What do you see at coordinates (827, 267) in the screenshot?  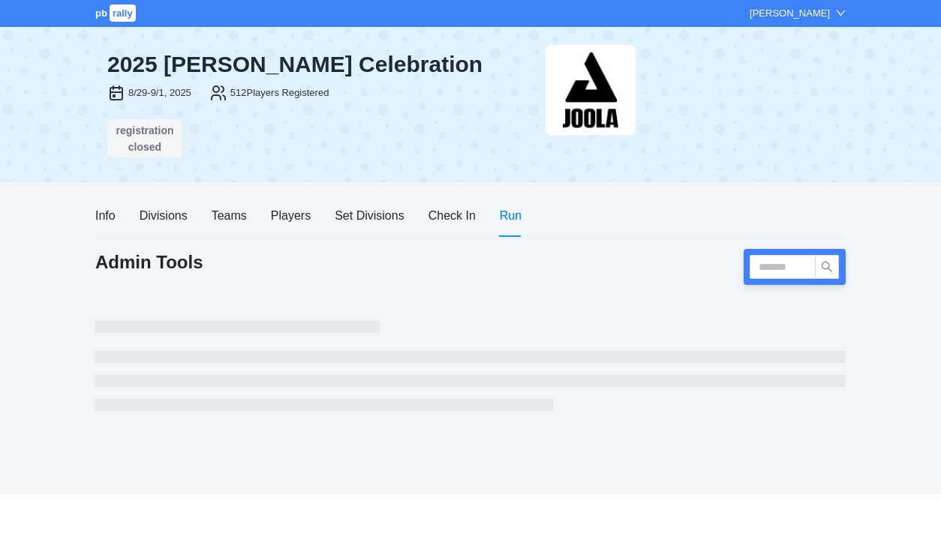 I see `button: search` at bounding box center [827, 267].